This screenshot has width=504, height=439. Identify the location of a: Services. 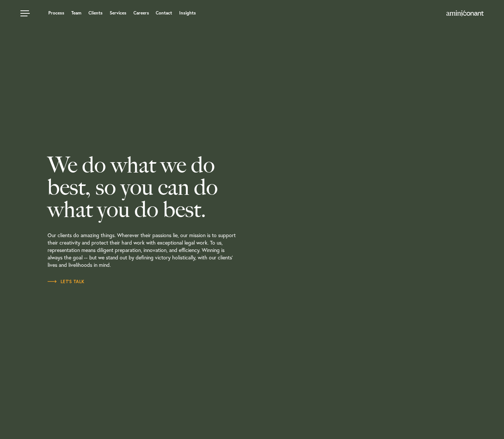
(118, 13).